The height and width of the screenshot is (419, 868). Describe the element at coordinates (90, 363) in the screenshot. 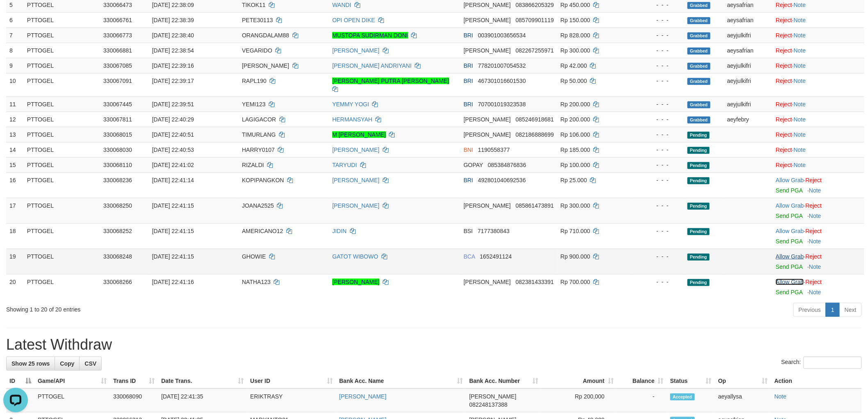

I see `a: CSV` at that location.